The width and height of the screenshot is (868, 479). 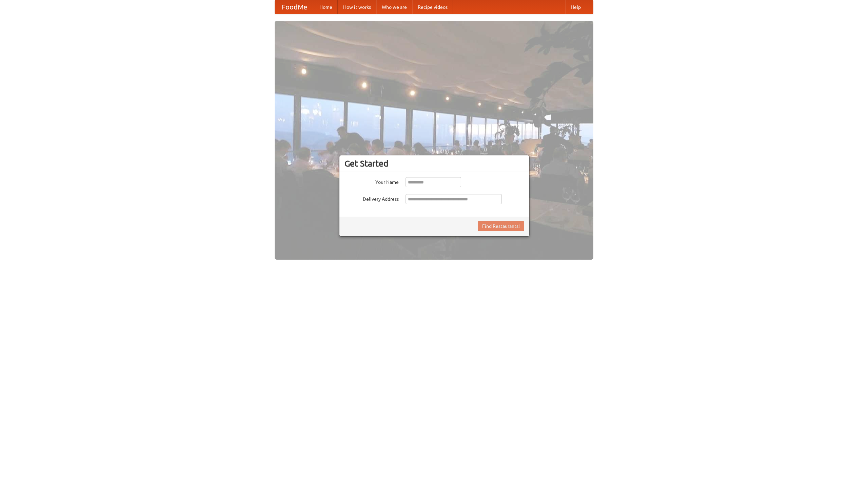 What do you see at coordinates (576, 7) in the screenshot?
I see `a: Help` at bounding box center [576, 7].